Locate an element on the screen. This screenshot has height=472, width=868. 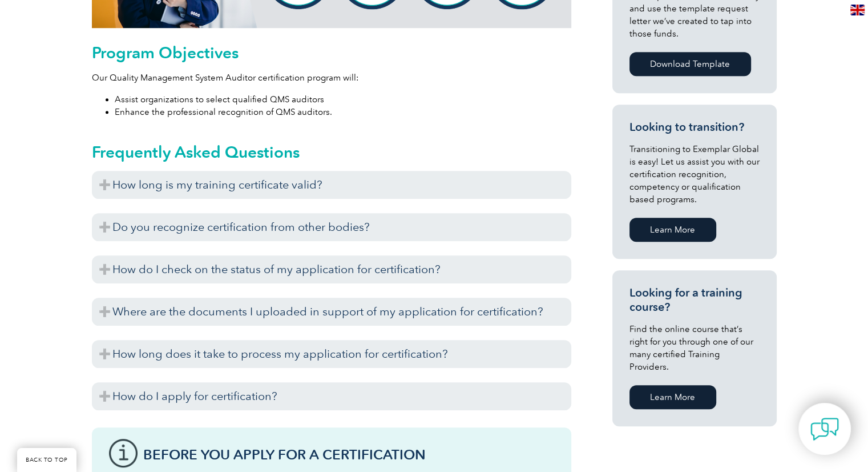
h3: Where are the documents I uploaded in support of my application for certification? is located at coordinates (332, 311).